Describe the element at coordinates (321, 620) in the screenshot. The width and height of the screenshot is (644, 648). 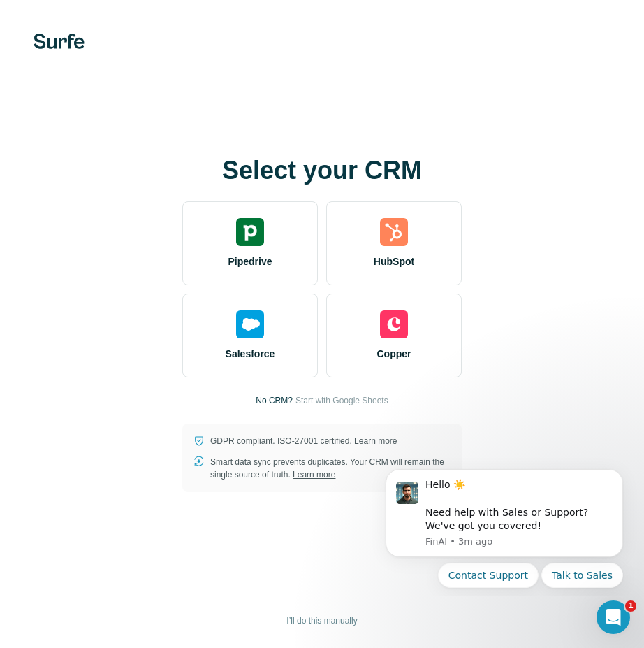
I see `span: I’ll do this manually` at that location.